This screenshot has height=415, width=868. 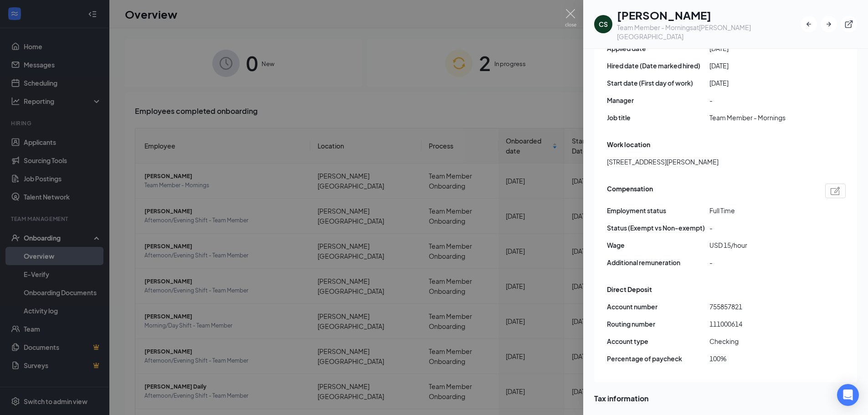 I want to click on span: Compensation, so click(x=629, y=191).